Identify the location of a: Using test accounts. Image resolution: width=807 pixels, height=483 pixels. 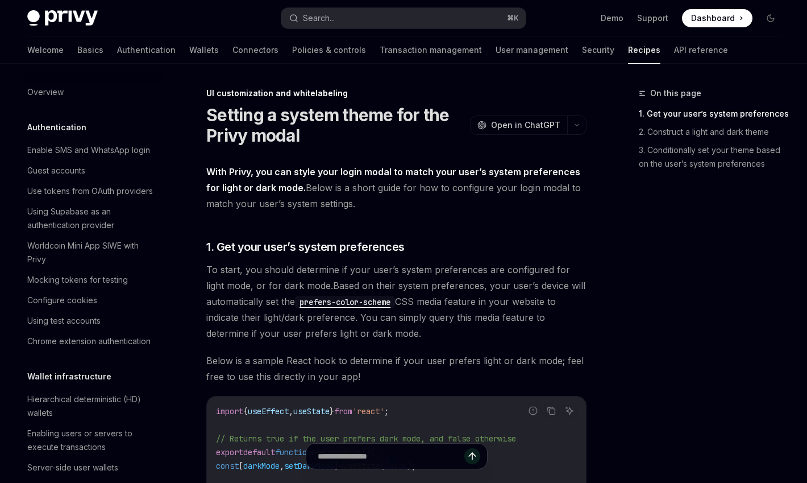
(91, 321).